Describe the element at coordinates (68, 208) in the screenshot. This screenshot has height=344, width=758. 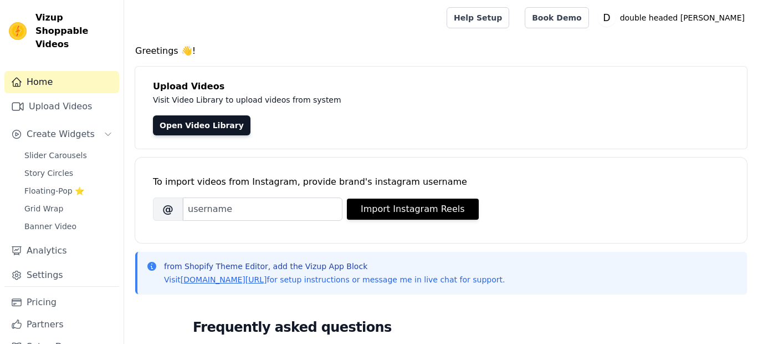
I see `a: Grid Wrap` at that location.